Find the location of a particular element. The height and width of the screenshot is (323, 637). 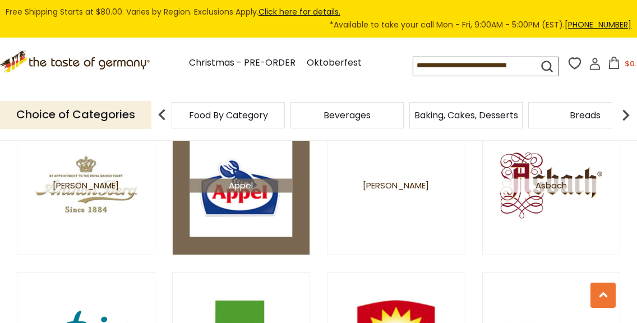

span: Asbach is located at coordinates (551, 186).